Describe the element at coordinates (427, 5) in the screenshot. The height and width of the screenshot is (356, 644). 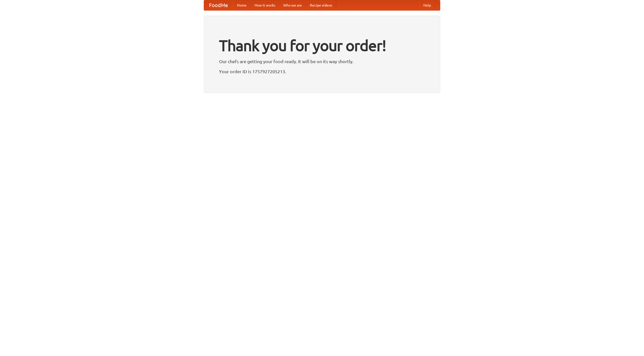
I see `a: Help` at that location.